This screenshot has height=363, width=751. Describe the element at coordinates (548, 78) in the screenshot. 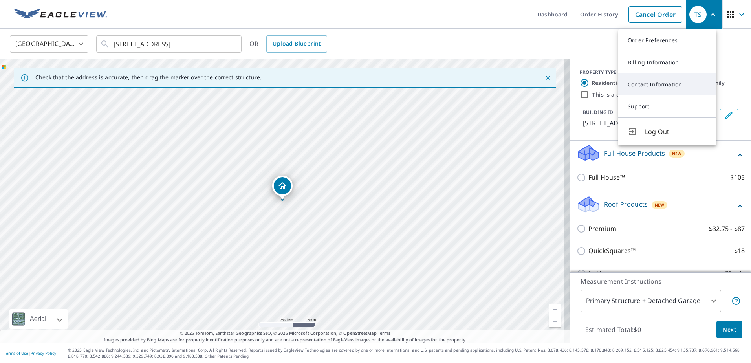

I see `button: Close` at that location.